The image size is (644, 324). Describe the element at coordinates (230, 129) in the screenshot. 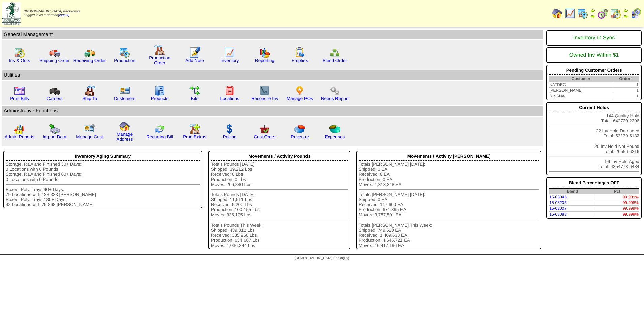

I see `img: dollar.gif` at that location.